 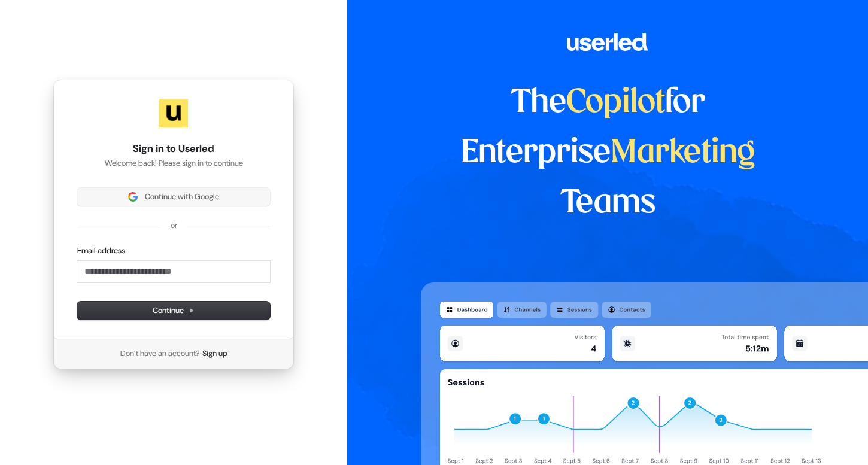 What do you see at coordinates (608, 154) in the screenshot?
I see `h1: The for Enterprise Teams` at bounding box center [608, 154].